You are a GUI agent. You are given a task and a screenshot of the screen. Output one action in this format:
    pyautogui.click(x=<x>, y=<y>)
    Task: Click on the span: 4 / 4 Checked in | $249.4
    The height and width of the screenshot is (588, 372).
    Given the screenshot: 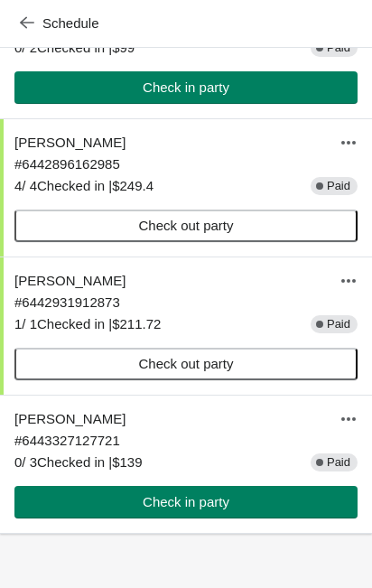 What is the action you would take?
    pyautogui.click(x=84, y=185)
    